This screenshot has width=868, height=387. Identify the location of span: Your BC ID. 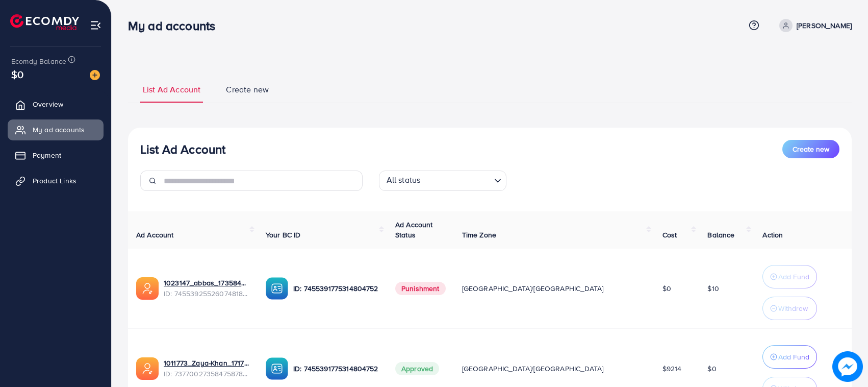
(283, 235).